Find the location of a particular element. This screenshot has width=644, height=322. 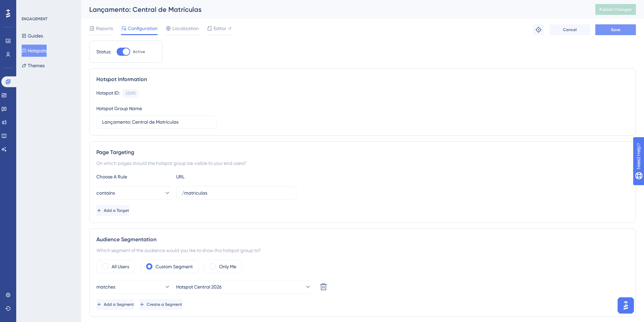

button: Add a Segment is located at coordinates (115, 304).